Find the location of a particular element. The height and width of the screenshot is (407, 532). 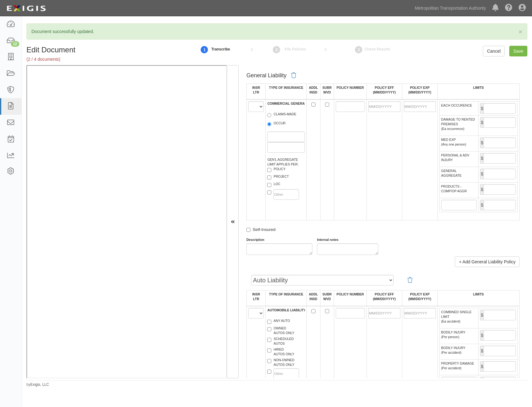

input: CLAIMS-MADE is located at coordinates (269, 115).